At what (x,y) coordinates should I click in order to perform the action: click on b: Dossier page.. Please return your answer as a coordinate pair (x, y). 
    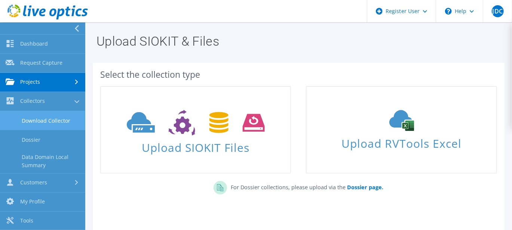
    Looking at the image, I should click on (365, 187).